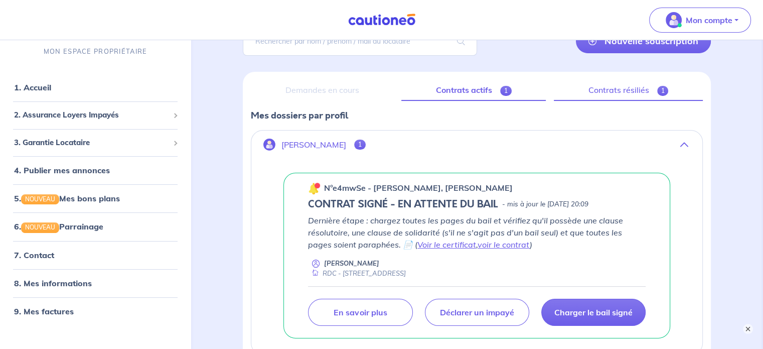 The height and width of the screenshot is (349, 763). What do you see at coordinates (91, 142) in the screenshot?
I see `span: 3. Garantie Locataire` at bounding box center [91, 142].